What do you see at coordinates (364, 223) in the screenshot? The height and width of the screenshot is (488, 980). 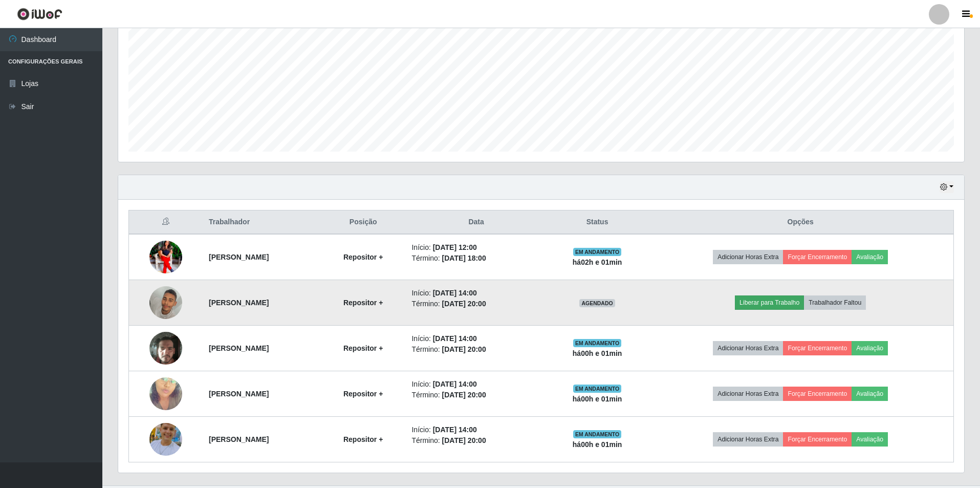 I see `th: Posição` at bounding box center [364, 223].